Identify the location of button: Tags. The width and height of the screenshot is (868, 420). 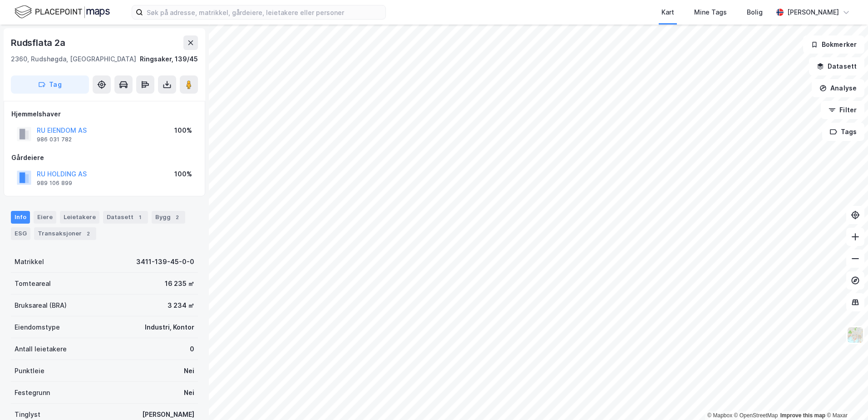
(843, 132).